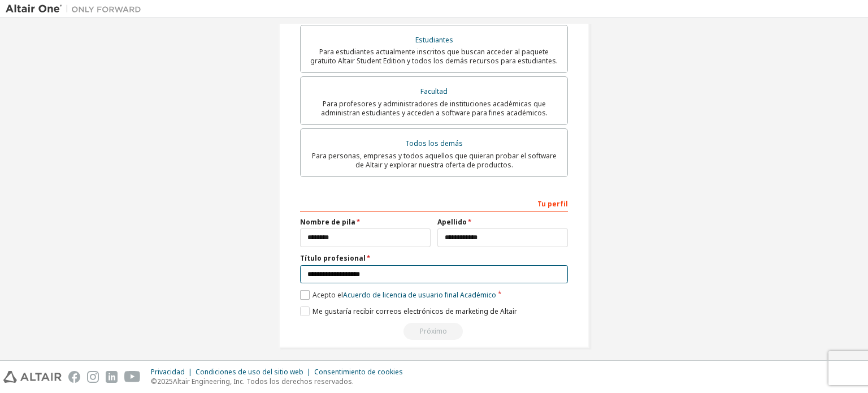  Describe the element at coordinates (111, 377) in the screenshot. I see `img: linkedin.svg` at that location.